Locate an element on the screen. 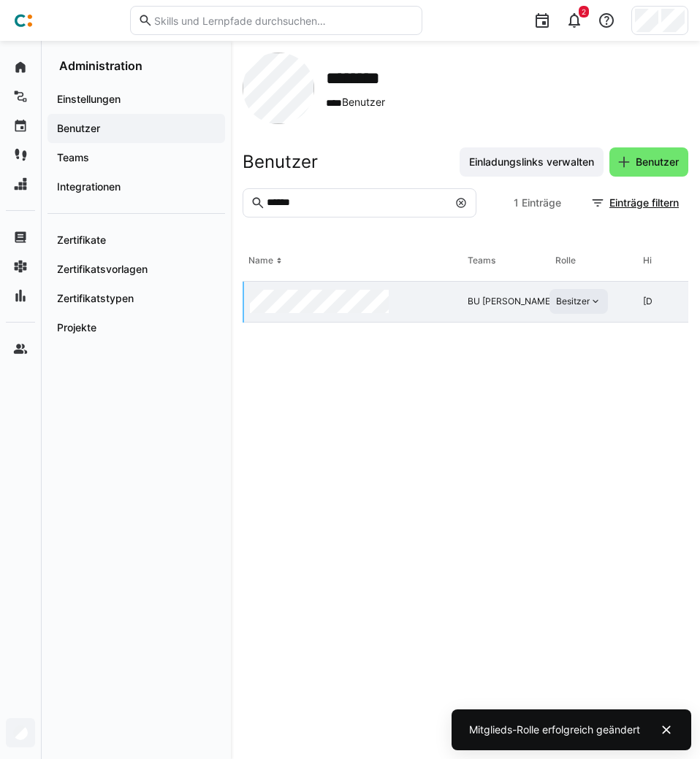 Image resolution: width=700 pixels, height=759 pixels. span: Einträge is located at coordinates (542, 203).